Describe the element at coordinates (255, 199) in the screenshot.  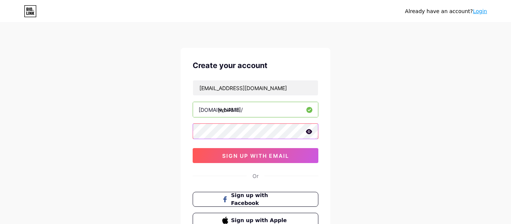
I see `button: Sign up with Facebook` at that location.